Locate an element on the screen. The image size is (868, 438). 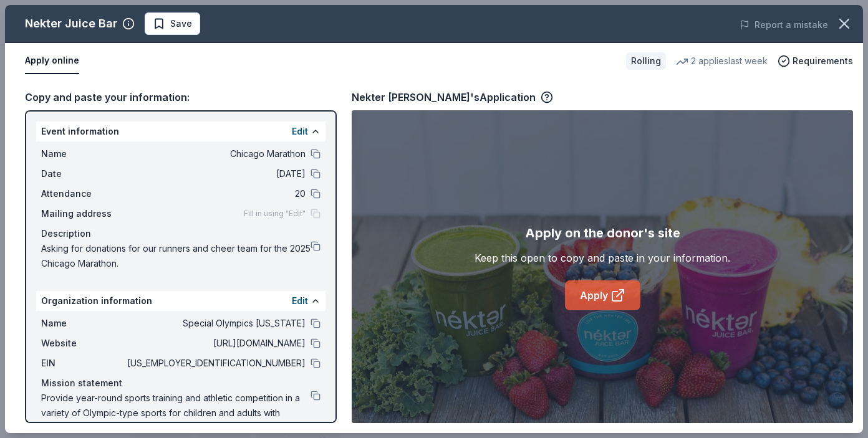
div: 2 applies last week is located at coordinates (721, 61).